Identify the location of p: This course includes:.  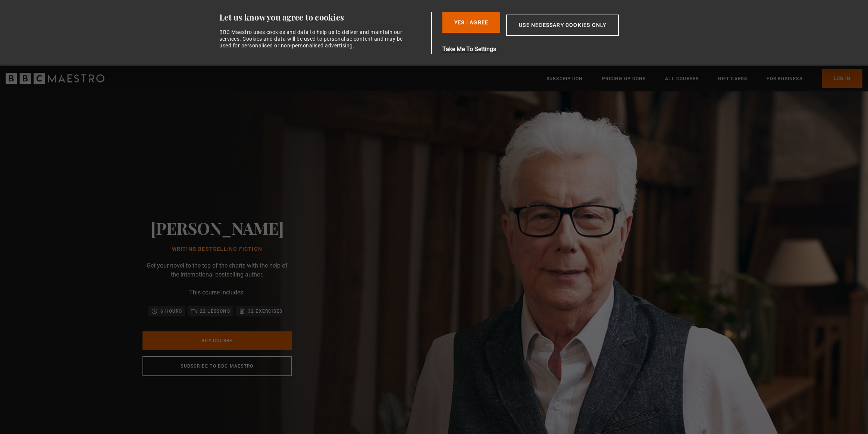
(216, 292).